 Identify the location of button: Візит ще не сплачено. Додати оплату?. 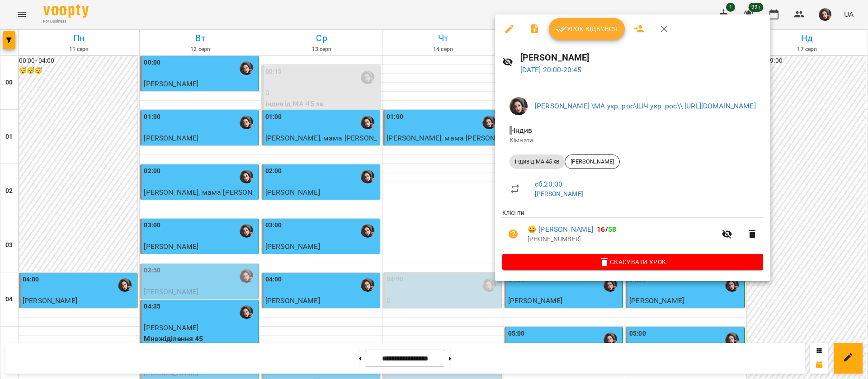
(513, 234).